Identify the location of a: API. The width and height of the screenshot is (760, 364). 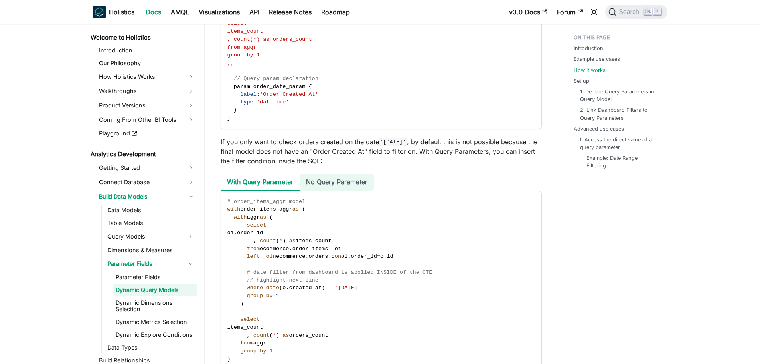
(254, 12).